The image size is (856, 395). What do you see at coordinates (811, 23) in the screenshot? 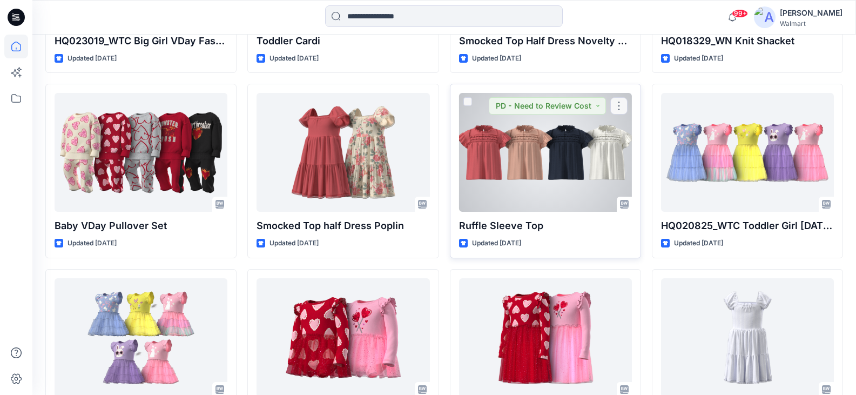
I see `div: Walmart` at bounding box center [811, 23].